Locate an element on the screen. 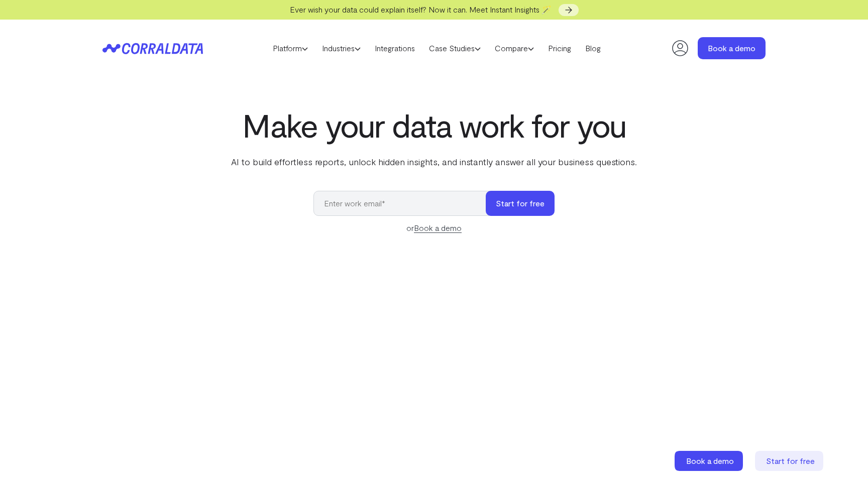 Image resolution: width=868 pixels, height=481 pixels. div: or is located at coordinates (434, 228).